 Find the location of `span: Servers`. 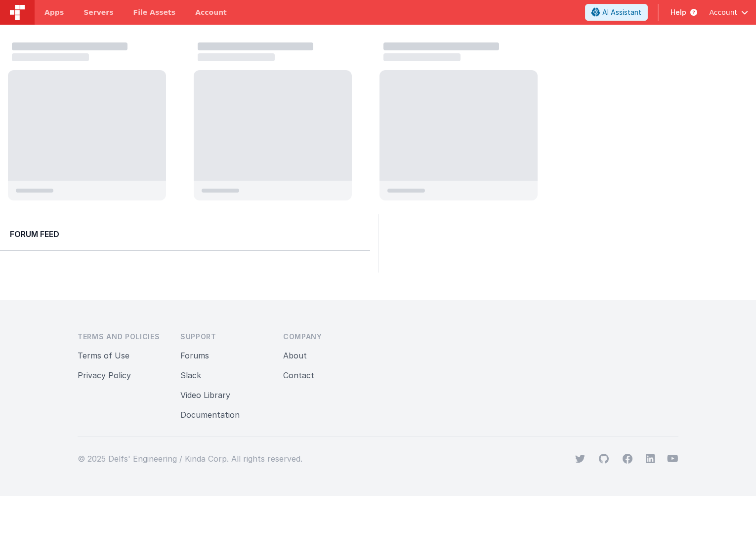

span: Servers is located at coordinates (98, 12).